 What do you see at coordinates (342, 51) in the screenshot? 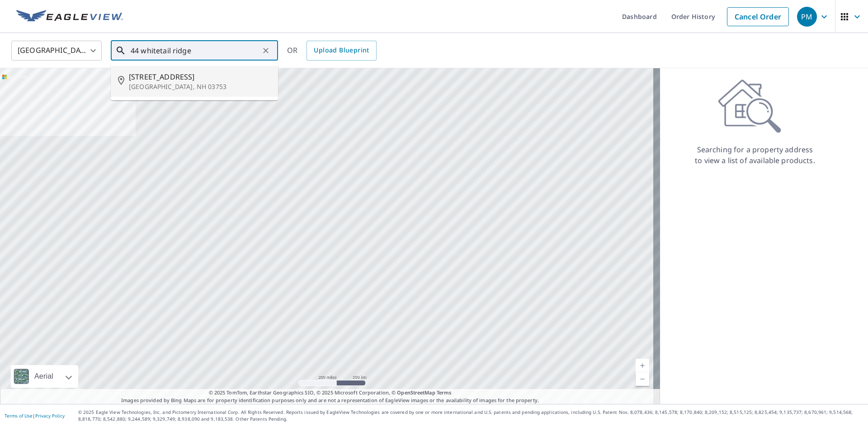
I see `a: Upload Blueprint` at bounding box center [342, 51].